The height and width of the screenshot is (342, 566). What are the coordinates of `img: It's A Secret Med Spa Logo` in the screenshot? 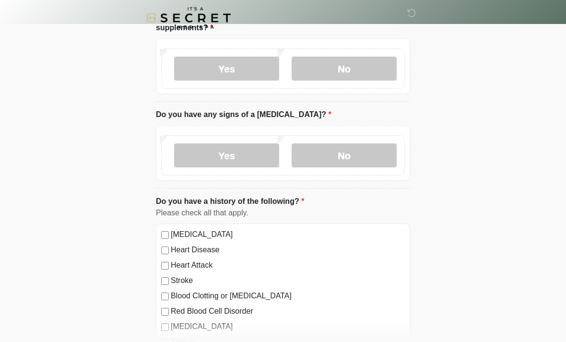 It's located at (189, 18).